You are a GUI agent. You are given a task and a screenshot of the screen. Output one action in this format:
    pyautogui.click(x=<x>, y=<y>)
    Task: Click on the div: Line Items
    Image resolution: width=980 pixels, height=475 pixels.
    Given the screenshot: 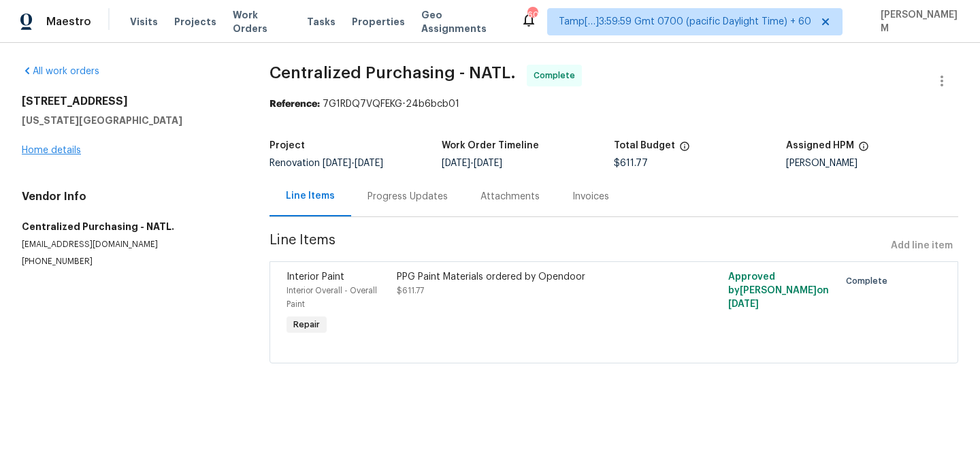 What is the action you would take?
    pyautogui.click(x=311, y=196)
    